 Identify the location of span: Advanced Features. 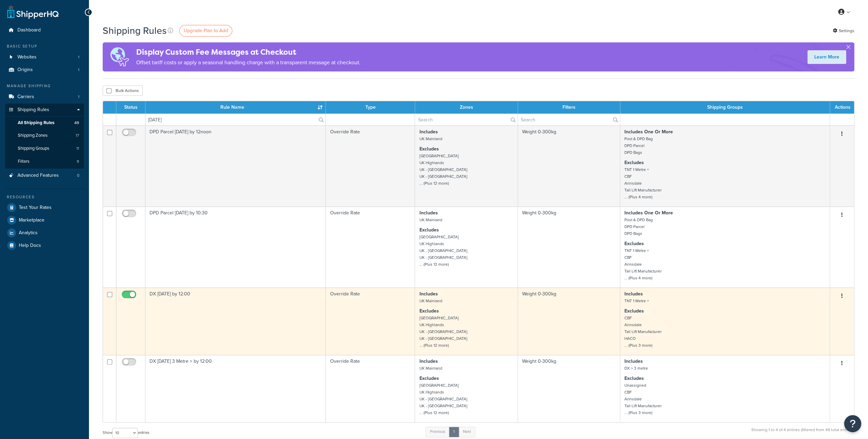
(38, 175).